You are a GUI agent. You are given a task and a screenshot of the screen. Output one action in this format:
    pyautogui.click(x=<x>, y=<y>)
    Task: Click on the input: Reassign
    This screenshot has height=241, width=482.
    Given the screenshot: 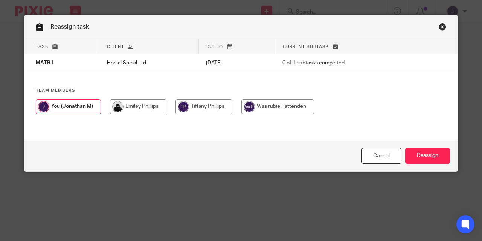 What is the action you would take?
    pyautogui.click(x=428, y=156)
    